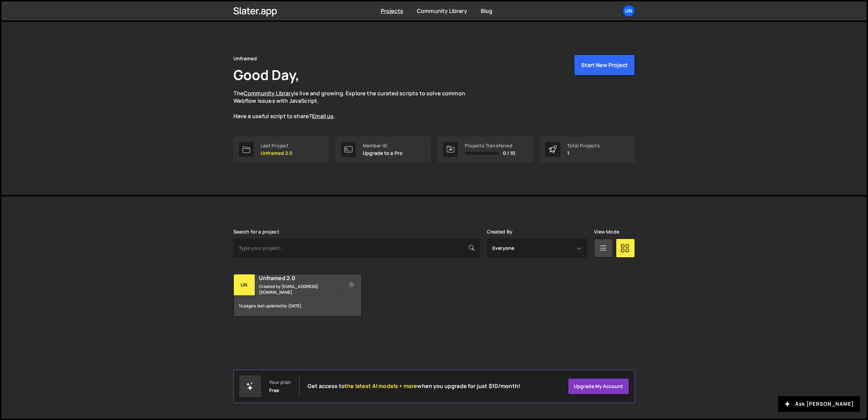  Describe the element at coordinates (280, 382) in the screenshot. I see `div: Your plan` at that location.